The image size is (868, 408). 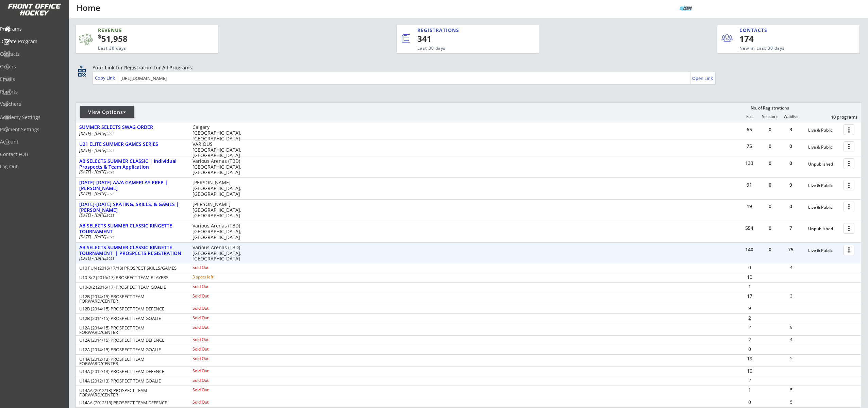 I want to click on div: 3 spots left, so click(x=214, y=277).